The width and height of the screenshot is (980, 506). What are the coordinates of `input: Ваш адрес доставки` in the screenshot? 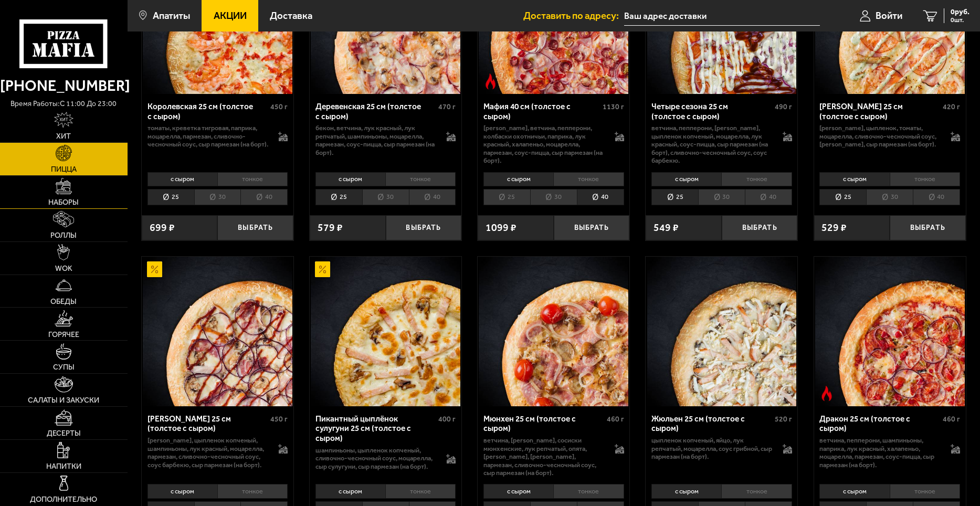 It's located at (722, 16).